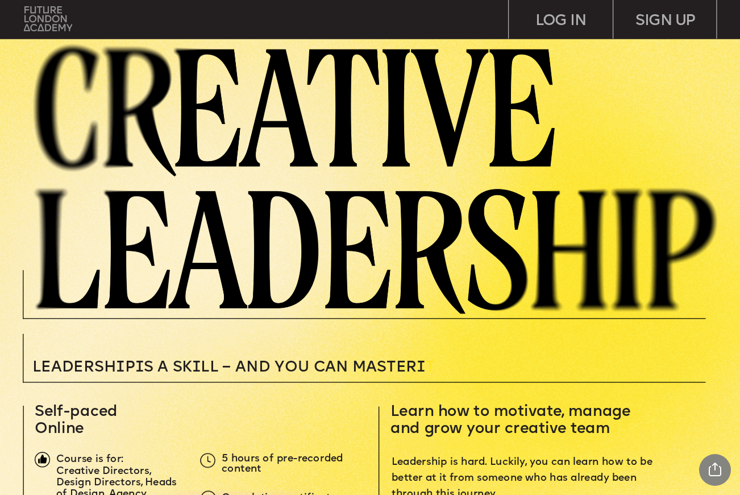  What do you see at coordinates (48, 18) in the screenshot?
I see `img: upload-bfdffa89-fac7-4f57-a443-c7c39906ba42.png` at bounding box center [48, 18].